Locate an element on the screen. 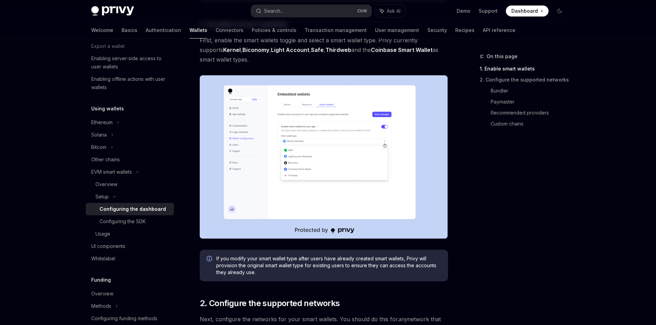 The height and width of the screenshot is (325, 656). div: Solana is located at coordinates (99, 135).